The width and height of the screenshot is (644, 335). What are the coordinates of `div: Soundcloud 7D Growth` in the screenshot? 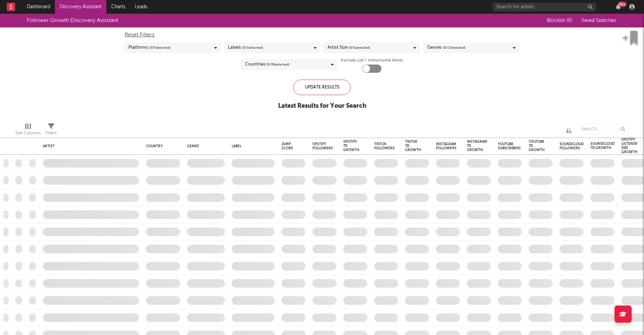 It's located at (603, 146).